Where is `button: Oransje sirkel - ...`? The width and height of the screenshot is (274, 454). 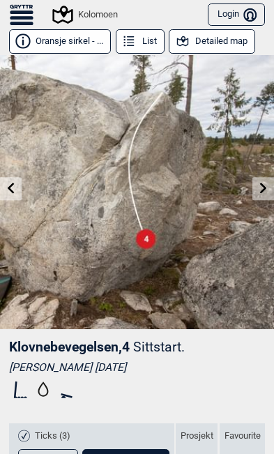
button: Oransje sirkel - ... is located at coordinates (60, 41).